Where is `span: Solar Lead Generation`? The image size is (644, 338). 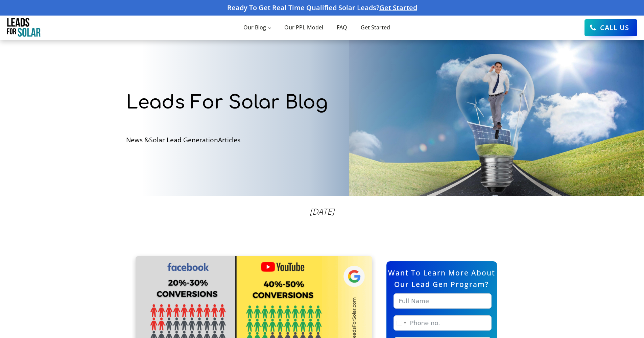
span: Solar Lead Generation is located at coordinates (183, 140).